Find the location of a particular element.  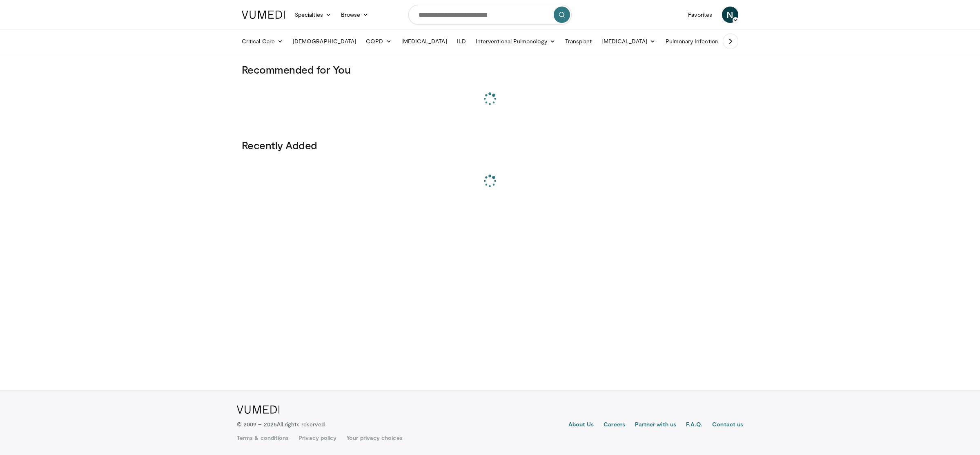

a: Interventional Pulmonology is located at coordinates (515, 41).